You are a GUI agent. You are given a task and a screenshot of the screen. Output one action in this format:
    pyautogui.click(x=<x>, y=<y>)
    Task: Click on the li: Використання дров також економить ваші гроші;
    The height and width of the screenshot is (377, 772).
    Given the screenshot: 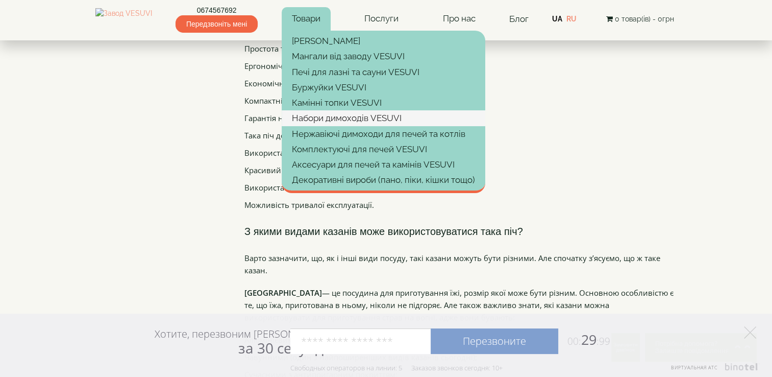 What is the action you would take?
    pyautogui.click(x=461, y=153)
    